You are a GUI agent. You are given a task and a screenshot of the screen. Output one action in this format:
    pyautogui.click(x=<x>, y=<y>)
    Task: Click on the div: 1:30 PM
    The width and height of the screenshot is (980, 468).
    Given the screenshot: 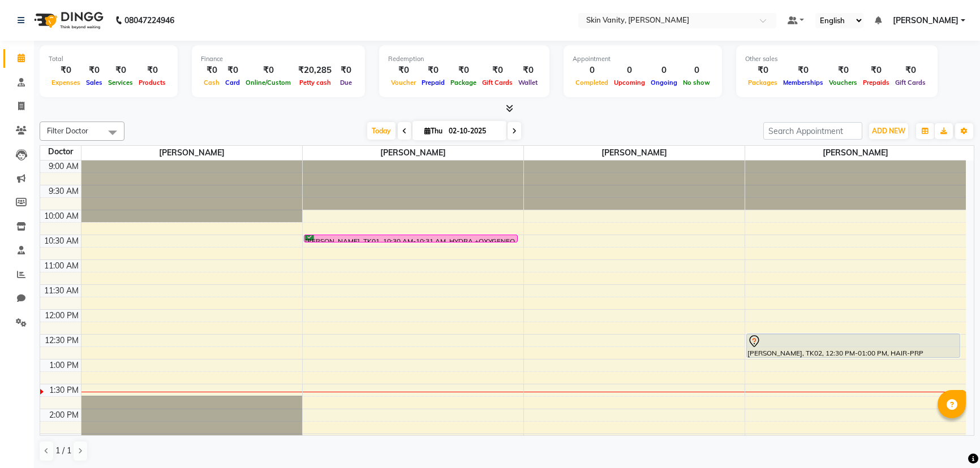 What is the action you would take?
    pyautogui.click(x=64, y=390)
    